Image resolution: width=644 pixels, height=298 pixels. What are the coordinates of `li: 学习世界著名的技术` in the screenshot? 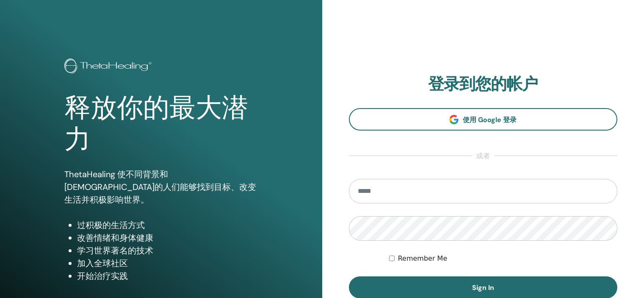 It's located at (167, 250).